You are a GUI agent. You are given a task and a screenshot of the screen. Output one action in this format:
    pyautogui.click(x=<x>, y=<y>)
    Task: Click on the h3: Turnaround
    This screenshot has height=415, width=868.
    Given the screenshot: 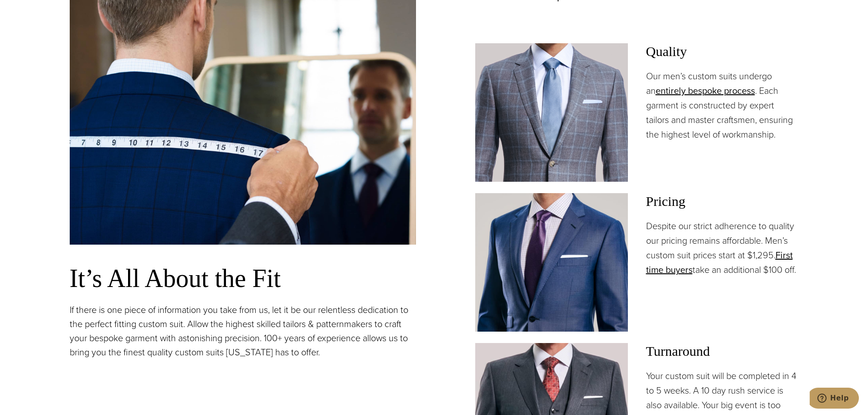 What is the action you would take?
    pyautogui.click(x=722, y=352)
    